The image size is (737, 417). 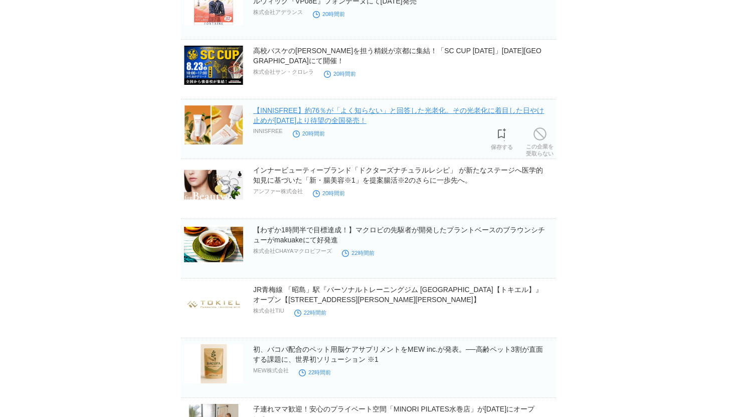 What do you see at coordinates (271, 370) in the screenshot?
I see `p: MEW株式会社` at bounding box center [271, 370].